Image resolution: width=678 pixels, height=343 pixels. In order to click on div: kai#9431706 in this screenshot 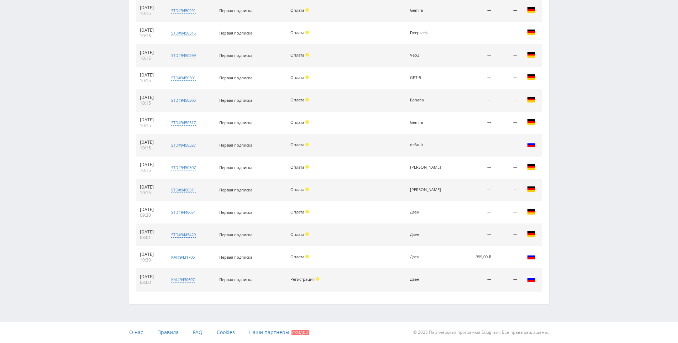, I will do `click(183, 257)`.